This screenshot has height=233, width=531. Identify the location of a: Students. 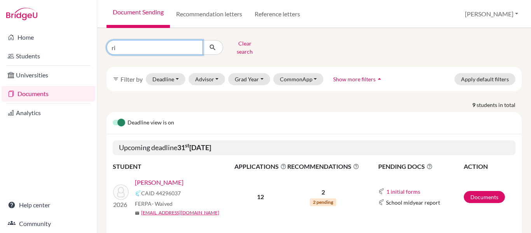
(48, 56).